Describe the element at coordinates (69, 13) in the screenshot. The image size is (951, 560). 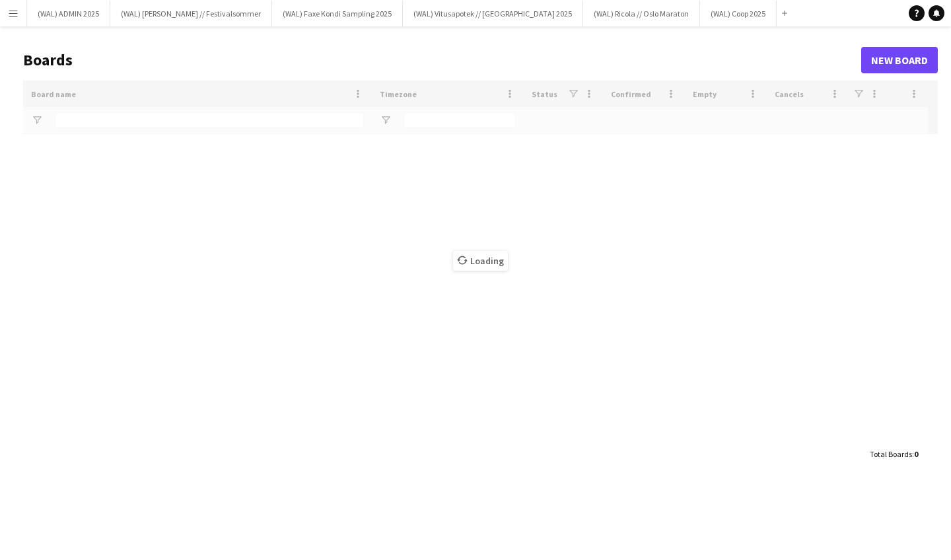
I see `button: (WAL) ADMIN 2025` at that location.